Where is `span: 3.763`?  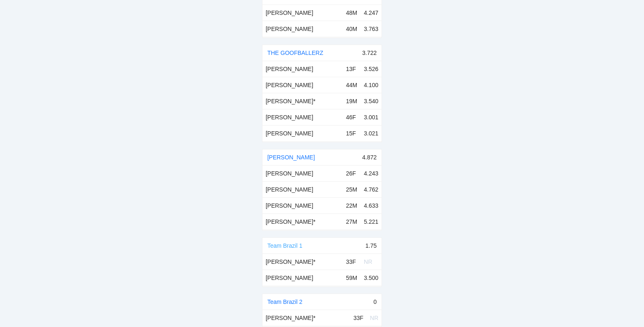 span: 3.763 is located at coordinates (371, 29).